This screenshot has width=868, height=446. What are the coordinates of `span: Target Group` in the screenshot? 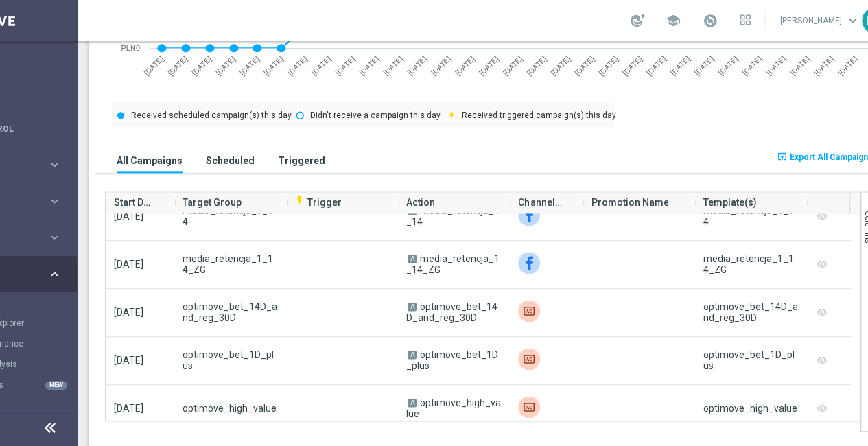 It's located at (212, 203).